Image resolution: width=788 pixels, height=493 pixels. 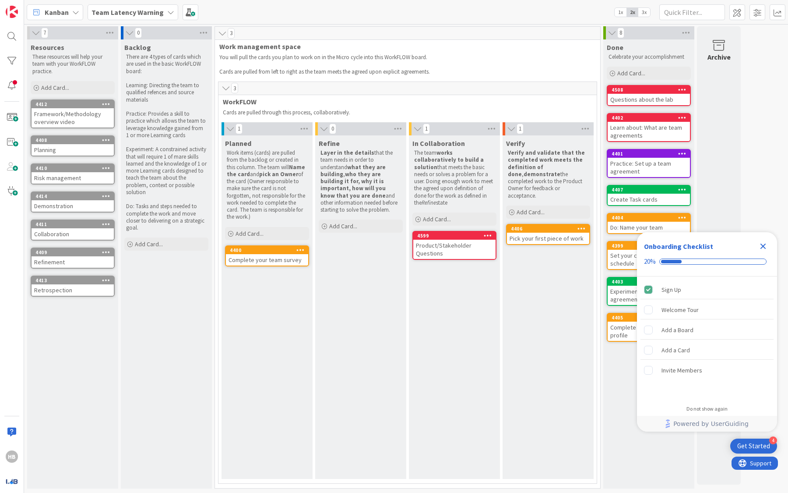 I want to click on div: Experiment: Try out the team agreement, so click(x=649, y=295).